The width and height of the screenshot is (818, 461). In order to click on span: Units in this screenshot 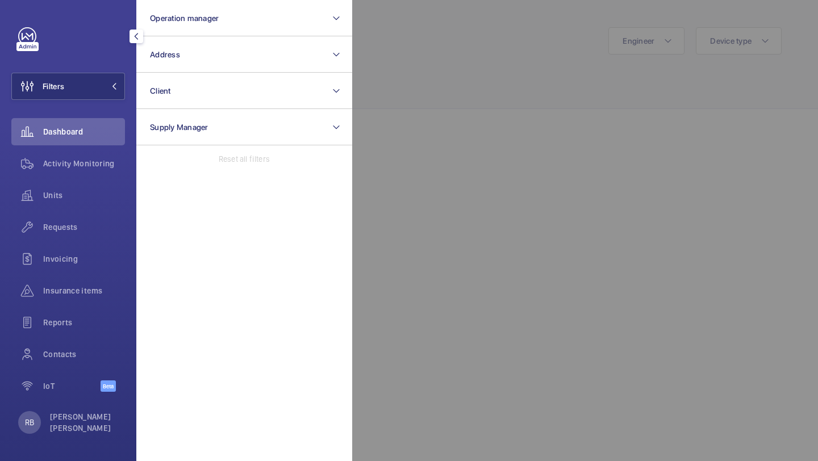, I will do `click(84, 195)`.